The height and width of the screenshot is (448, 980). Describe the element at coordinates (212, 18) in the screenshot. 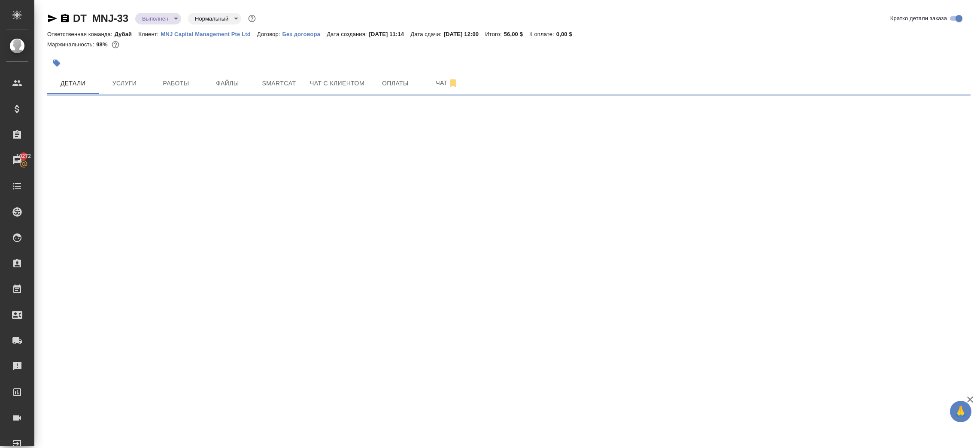

I see `button: Нормальный` at that location.